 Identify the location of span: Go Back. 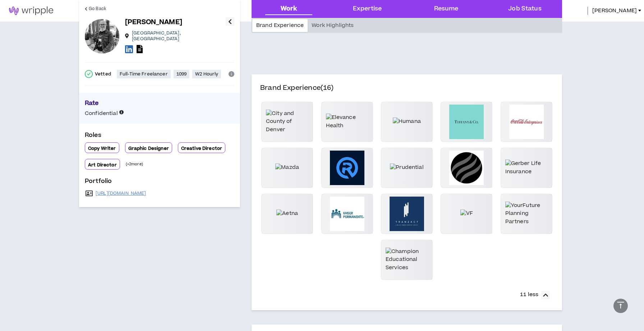
(97, 9).